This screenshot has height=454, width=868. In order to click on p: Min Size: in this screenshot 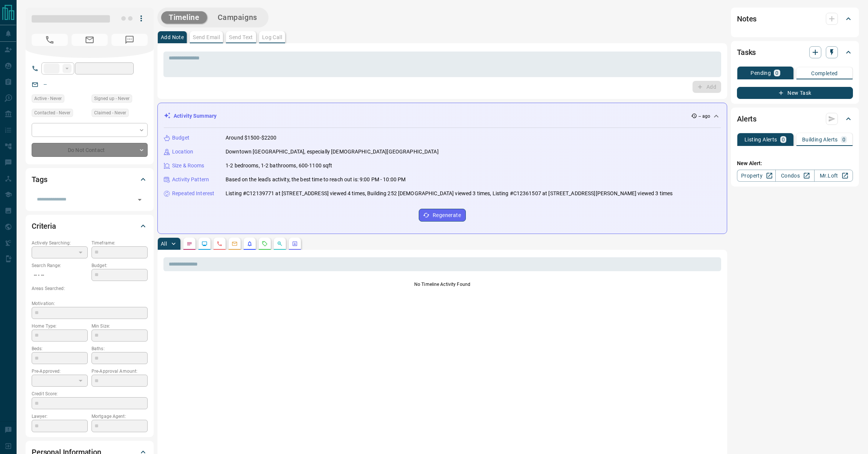, I will do `click(119, 326)`.